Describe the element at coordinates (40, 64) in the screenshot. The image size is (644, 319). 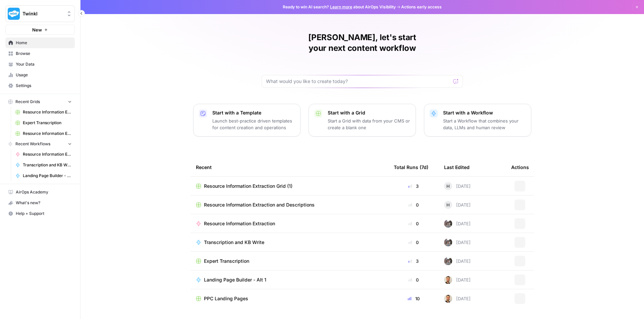
I see `a: Your Data` at that location.